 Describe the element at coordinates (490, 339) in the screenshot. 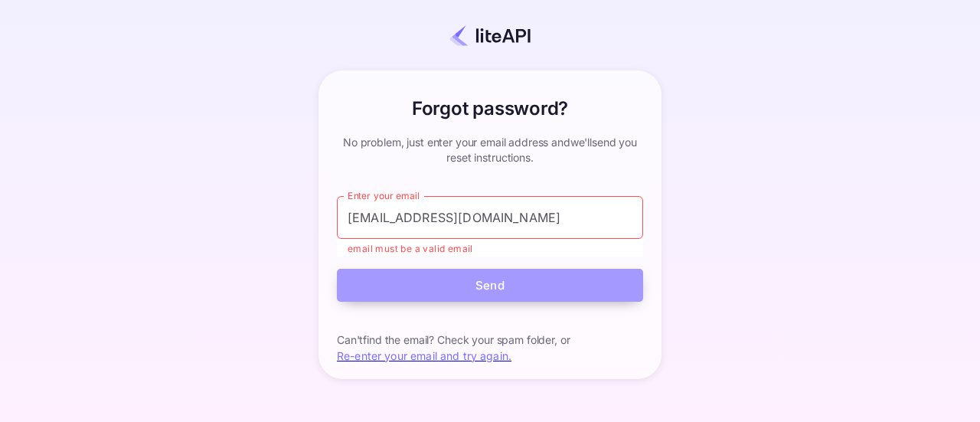

I see `p: Can't find the email? Check your spam folder, or` at that location.